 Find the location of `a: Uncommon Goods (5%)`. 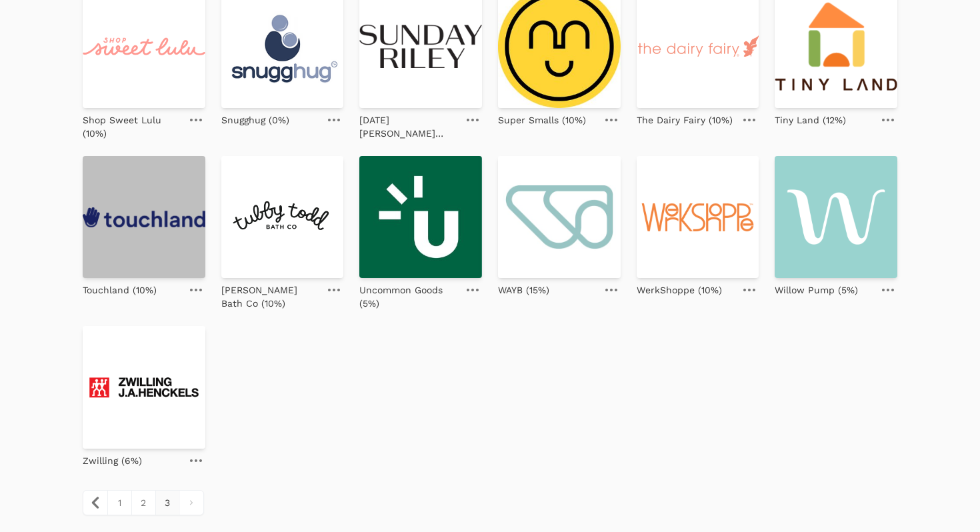

a: Uncommon Goods (5%) is located at coordinates (409, 294).